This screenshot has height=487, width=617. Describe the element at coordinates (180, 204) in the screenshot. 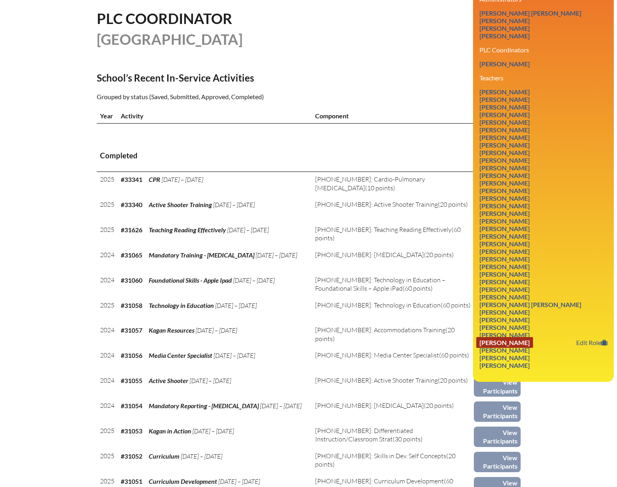

I see `span: Active Shooter Training` at that location.